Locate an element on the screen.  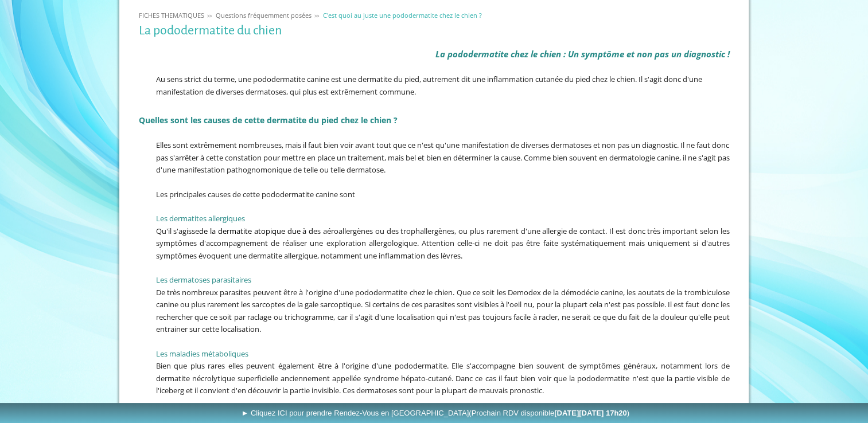
span: Les dermatites allergiques is located at coordinates (200, 218).